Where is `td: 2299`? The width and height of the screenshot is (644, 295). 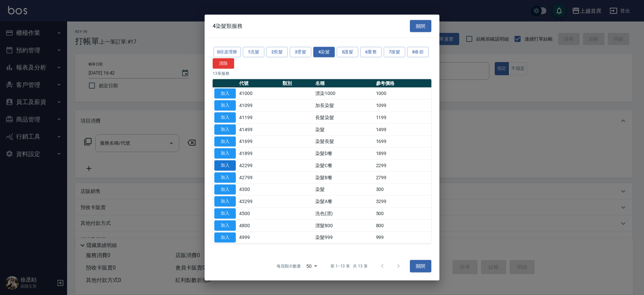
td: 2299 is located at coordinates (403, 165).